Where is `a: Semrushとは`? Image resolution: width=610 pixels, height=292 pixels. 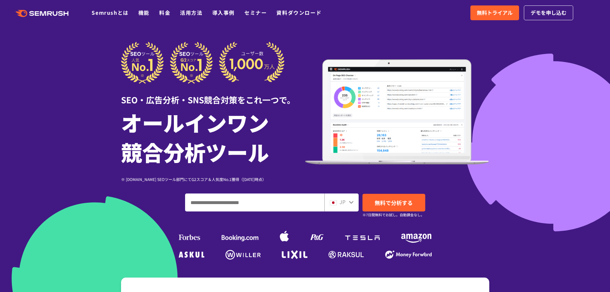 a: Semrushとは is located at coordinates (110, 12).